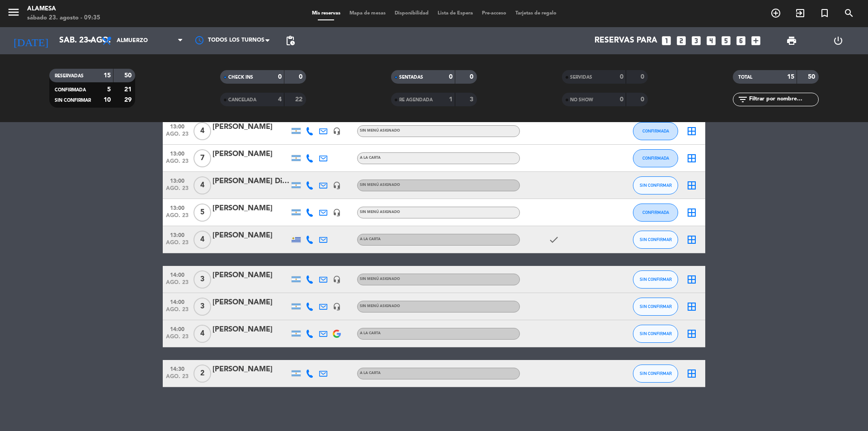  I want to click on strong: 3, so click(472, 99).